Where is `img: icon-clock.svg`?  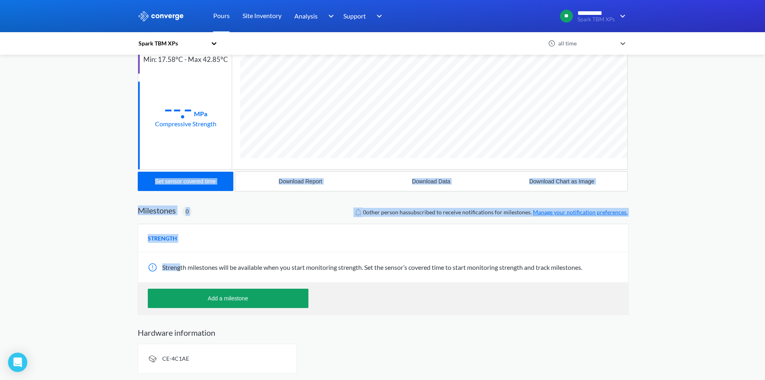 img: icon-clock.svg is located at coordinates (552, 43).